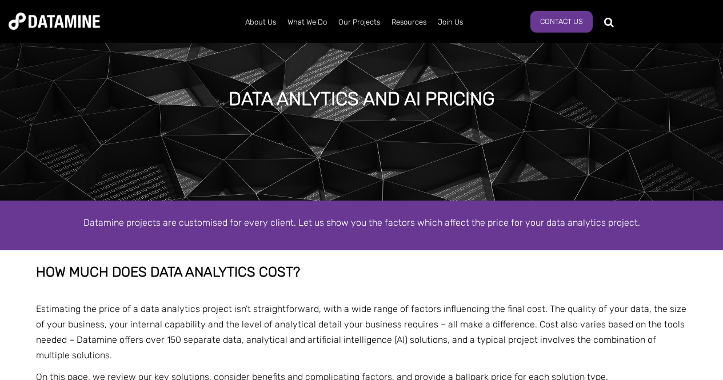 This screenshot has width=723, height=380. What do you see at coordinates (168, 272) in the screenshot?
I see `span: How much does data analytics cost?` at bounding box center [168, 272].